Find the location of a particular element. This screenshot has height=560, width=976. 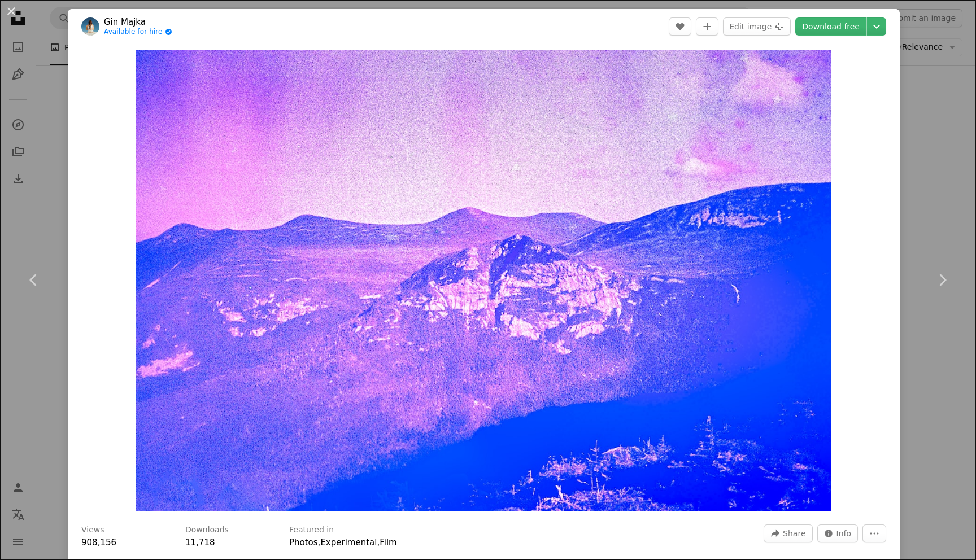

span: 908,156 is located at coordinates (99, 543).